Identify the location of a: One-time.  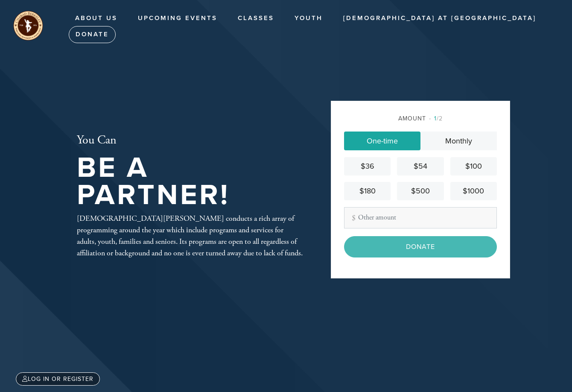
(382, 141).